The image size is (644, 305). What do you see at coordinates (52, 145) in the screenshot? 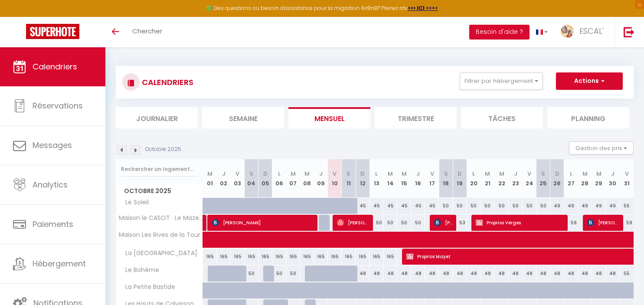
I see `span: Messages` at bounding box center [52, 145].